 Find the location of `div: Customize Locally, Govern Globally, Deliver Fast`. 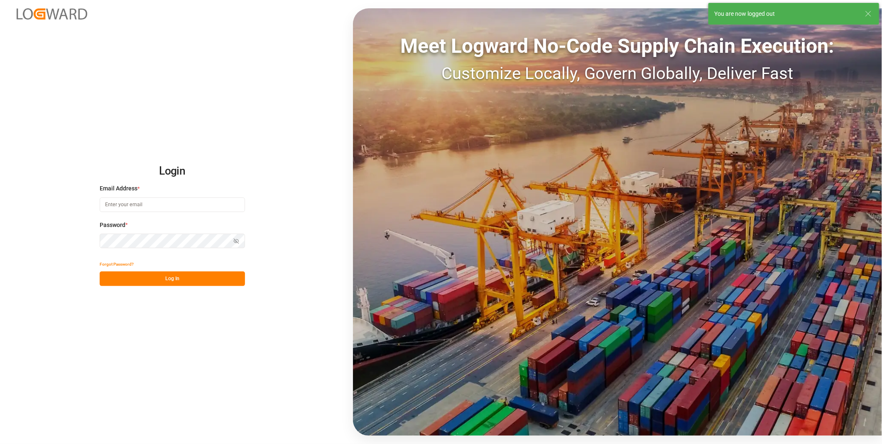

div: Customize Locally, Govern Globally, Deliver Fast is located at coordinates (618, 74).